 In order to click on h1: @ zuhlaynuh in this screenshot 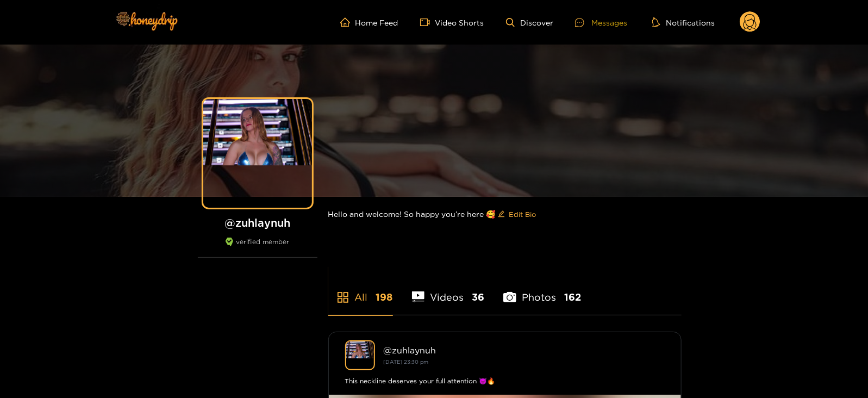, I will do `click(258, 222)`.